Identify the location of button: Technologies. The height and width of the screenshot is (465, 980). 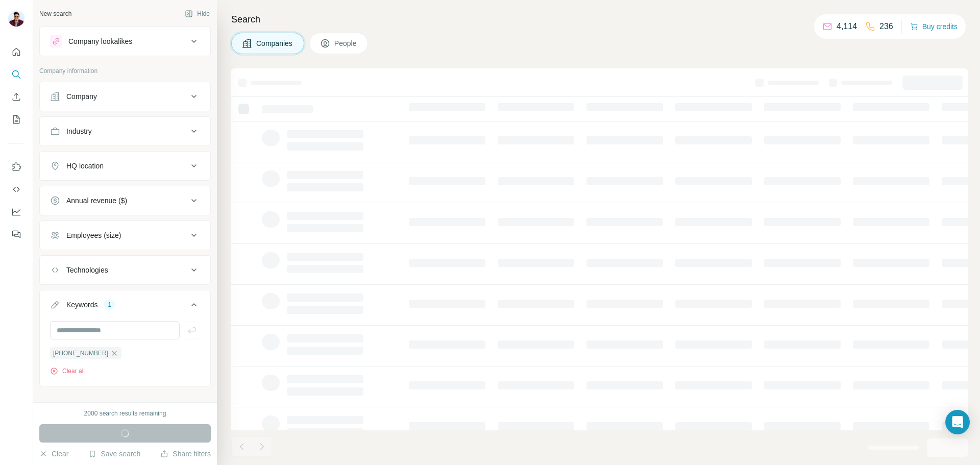
(125, 270).